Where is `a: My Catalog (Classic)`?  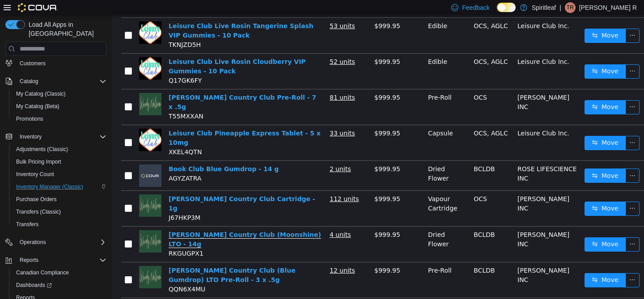
a: My Catalog (Classic) is located at coordinates (41, 94).